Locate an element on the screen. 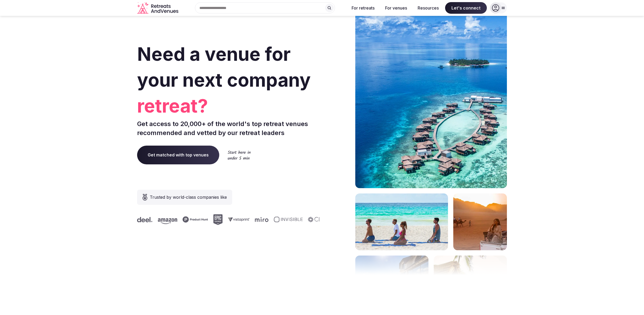  img: yoga on tropical beach is located at coordinates (401, 222).